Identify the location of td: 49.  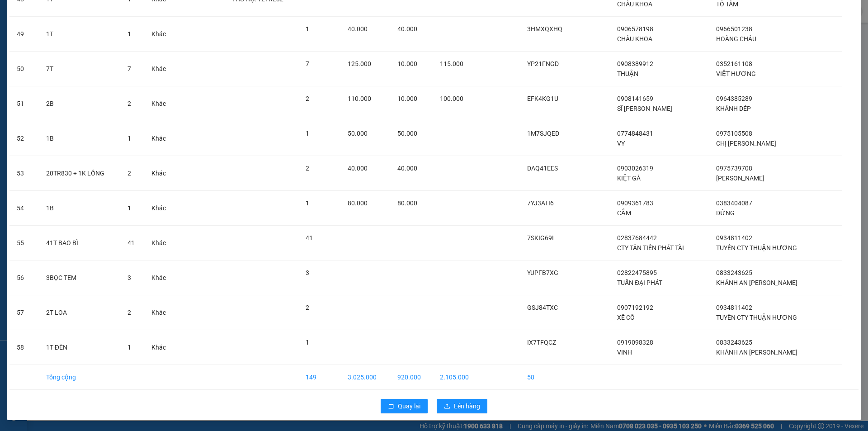
(24, 34).